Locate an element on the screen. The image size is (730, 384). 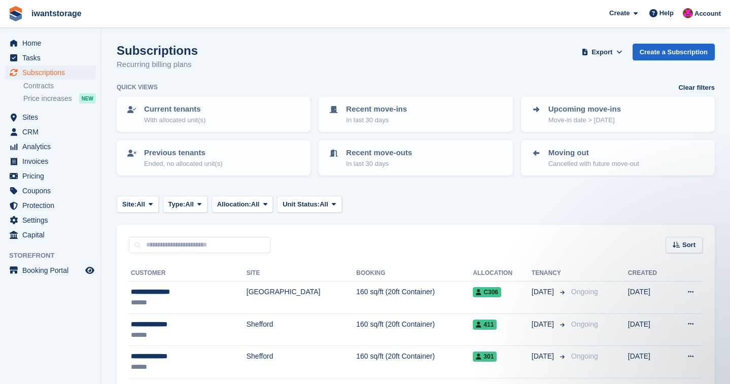
span: Unit Status: is located at coordinates (301, 204).